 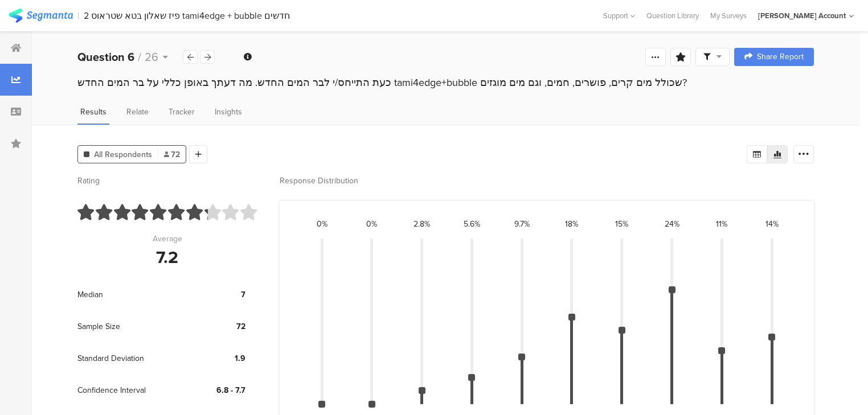 I want to click on div: 18%, so click(x=571, y=224).